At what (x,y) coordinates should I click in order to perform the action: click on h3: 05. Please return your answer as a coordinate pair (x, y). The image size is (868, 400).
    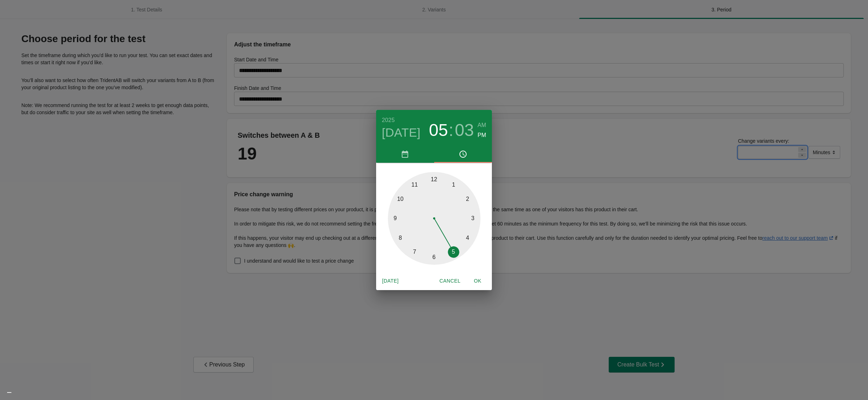
    Looking at the image, I should click on (438, 130).